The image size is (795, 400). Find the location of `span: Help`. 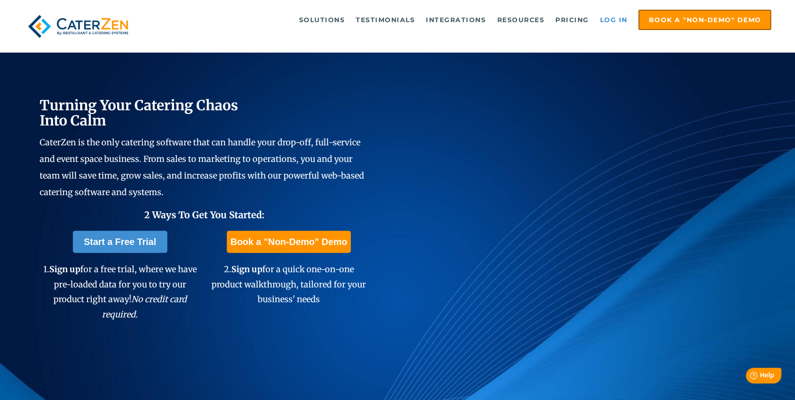

span: Help is located at coordinates (54, 11).